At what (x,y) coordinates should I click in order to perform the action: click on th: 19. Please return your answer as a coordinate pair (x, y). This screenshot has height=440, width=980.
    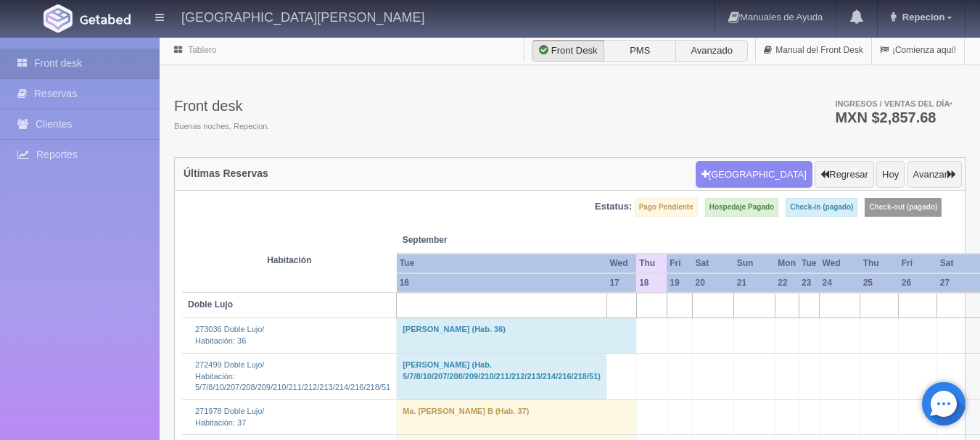
    Looking at the image, I should click on (678, 282).